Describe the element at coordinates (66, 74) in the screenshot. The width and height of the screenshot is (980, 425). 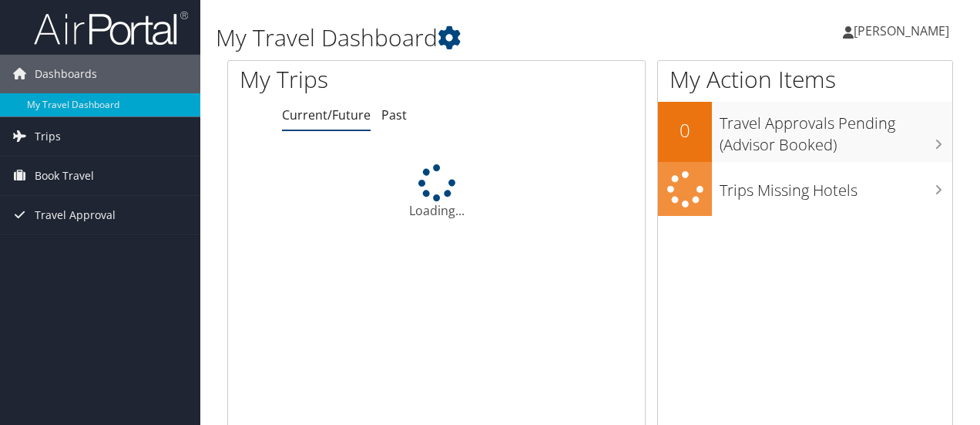
I see `span: Dashboards` at that location.